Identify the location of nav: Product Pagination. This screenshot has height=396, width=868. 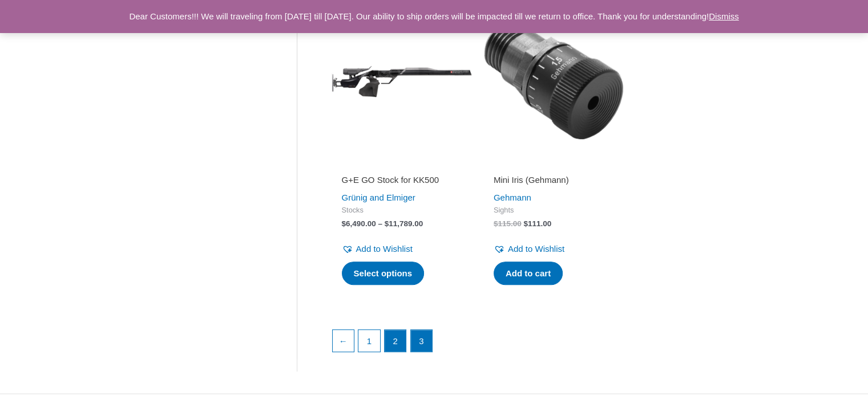
(554, 344).